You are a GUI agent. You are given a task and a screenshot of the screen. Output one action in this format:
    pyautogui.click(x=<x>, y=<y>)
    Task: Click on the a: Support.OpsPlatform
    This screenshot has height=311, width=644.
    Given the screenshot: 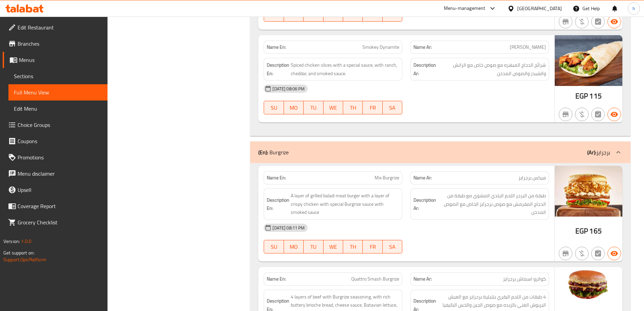 What is the action you would take?
    pyautogui.click(x=24, y=259)
    